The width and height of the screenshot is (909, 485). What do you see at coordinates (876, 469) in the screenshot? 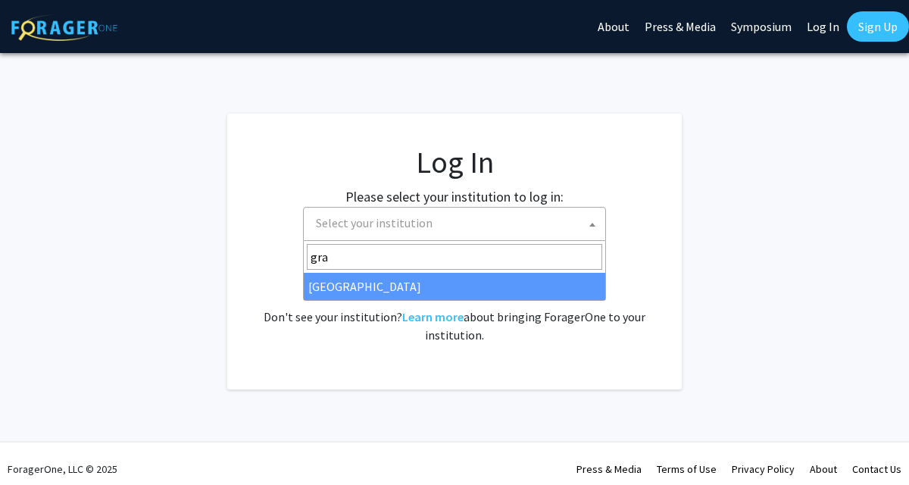
I see `a: Contact Us` at bounding box center [876, 469].